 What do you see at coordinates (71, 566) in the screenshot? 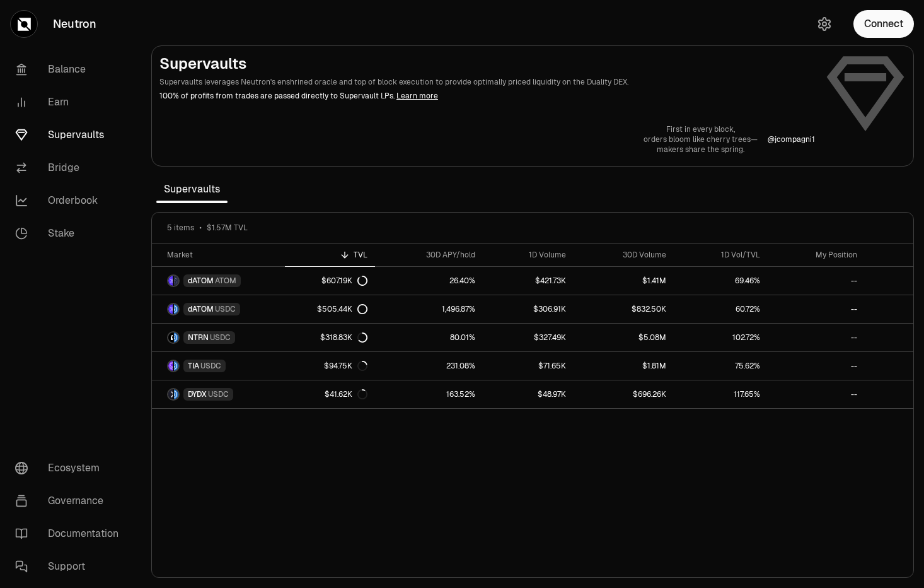
I see `a: Support` at bounding box center [71, 566].